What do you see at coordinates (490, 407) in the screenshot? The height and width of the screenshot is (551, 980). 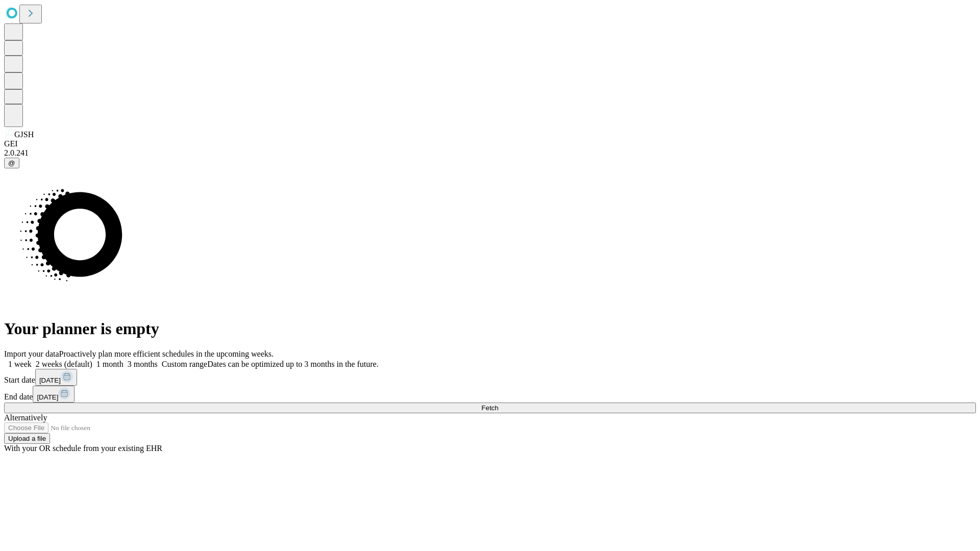 I see `button: Fetch` at bounding box center [490, 407].